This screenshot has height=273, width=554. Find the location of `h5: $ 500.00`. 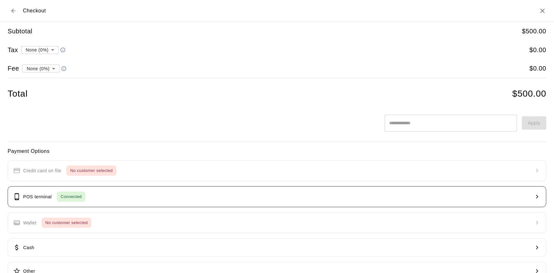

h5: $ 500.00 is located at coordinates (534, 31).